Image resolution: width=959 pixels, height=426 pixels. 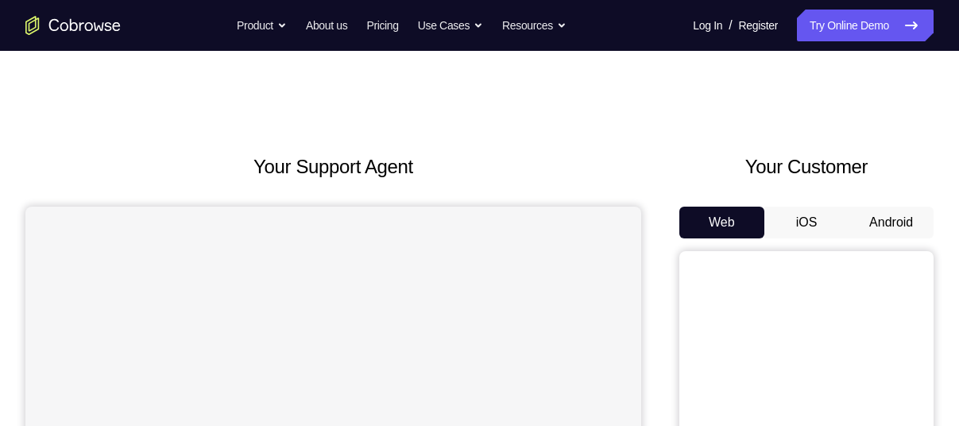 I want to click on button: Android, so click(x=891, y=223).